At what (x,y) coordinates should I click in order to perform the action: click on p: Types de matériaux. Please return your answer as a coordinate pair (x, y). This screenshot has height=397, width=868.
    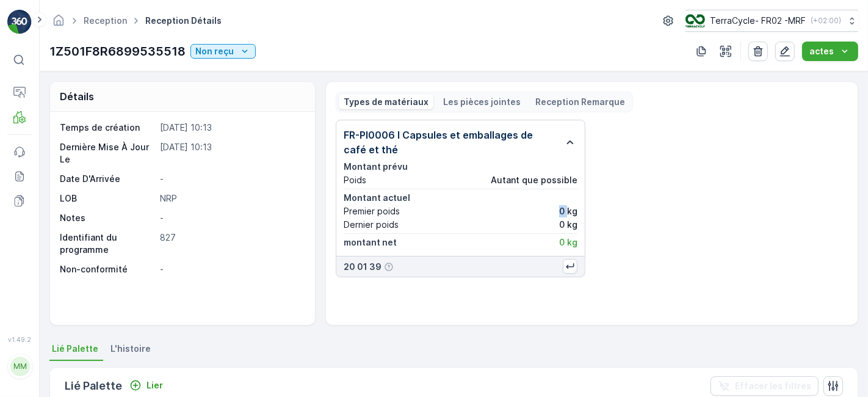
    Looking at the image, I should click on (386, 102).